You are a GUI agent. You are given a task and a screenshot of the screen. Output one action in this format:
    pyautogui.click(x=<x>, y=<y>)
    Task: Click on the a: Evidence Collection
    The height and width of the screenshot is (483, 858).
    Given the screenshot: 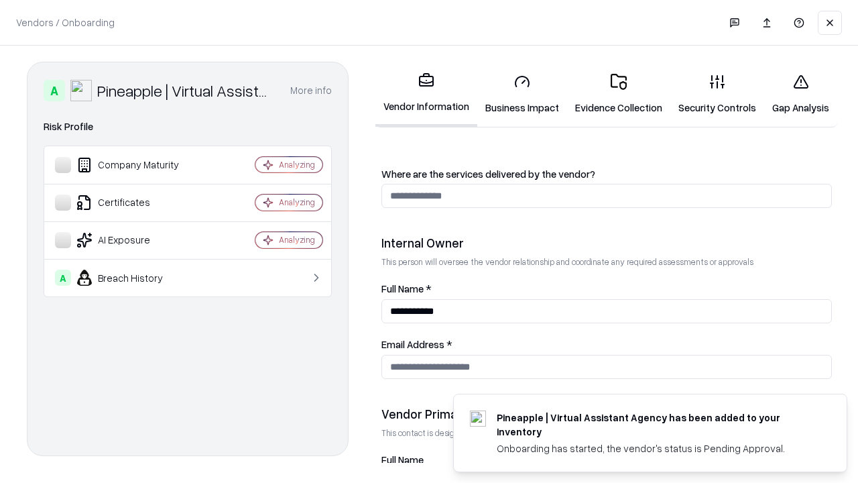 What is the action you would take?
    pyautogui.click(x=619, y=94)
    